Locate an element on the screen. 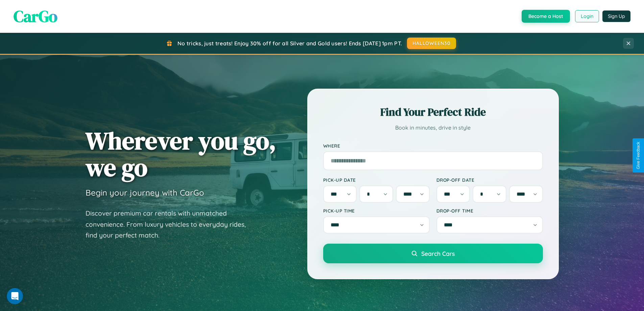  button: Search Cars is located at coordinates (433, 253).